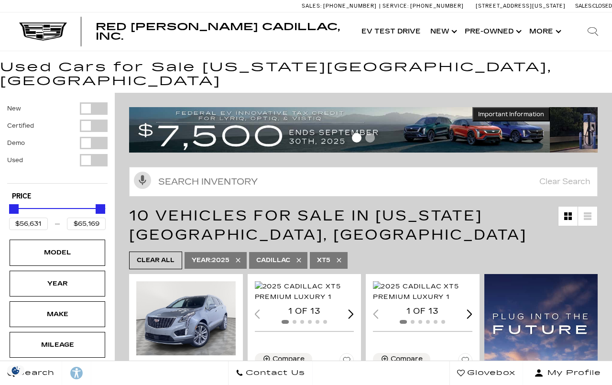 The image size is (612, 385). I want to click on img: vrp-tax-ending-august-version, so click(339, 129).